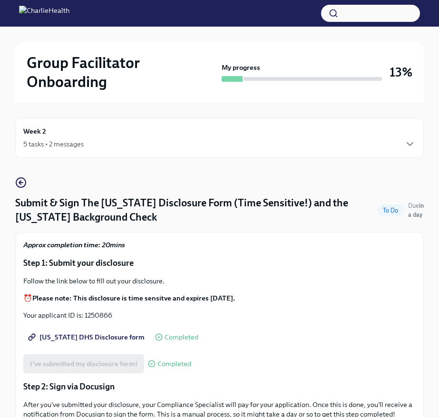 The height and width of the screenshot is (417, 439). Describe the element at coordinates (219, 315) in the screenshot. I see `p: Your applicant ID is: 1250866` at that location.